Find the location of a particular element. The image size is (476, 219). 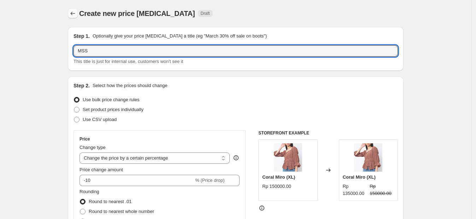

span: Price change amount is located at coordinates (101, 169).